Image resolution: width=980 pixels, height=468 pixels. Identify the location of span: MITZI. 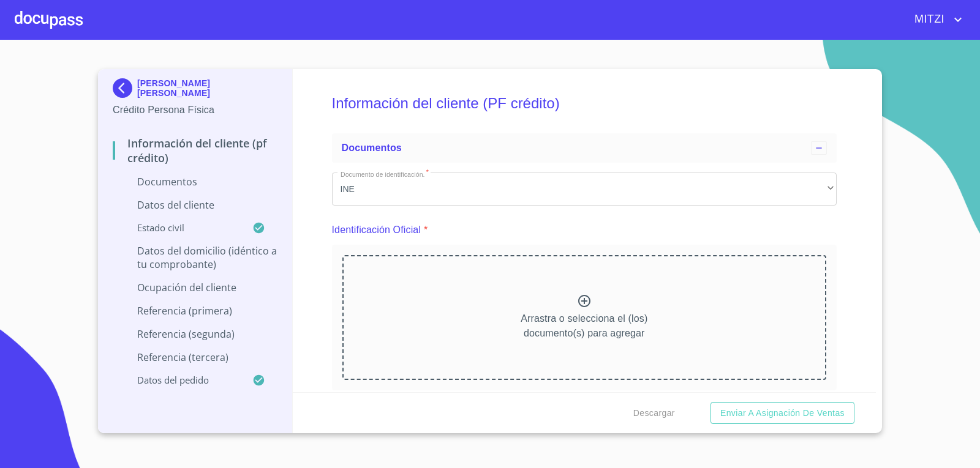
(928, 20).